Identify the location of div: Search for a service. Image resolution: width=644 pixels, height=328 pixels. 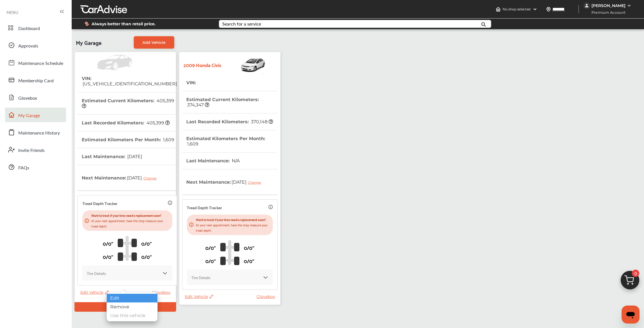
(242, 24).